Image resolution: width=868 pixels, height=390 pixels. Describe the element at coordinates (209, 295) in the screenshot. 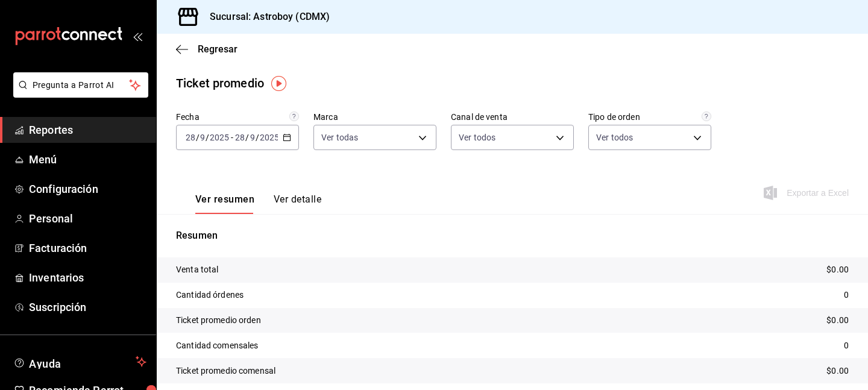

I see `p: Cantidad órdenes` at that location.